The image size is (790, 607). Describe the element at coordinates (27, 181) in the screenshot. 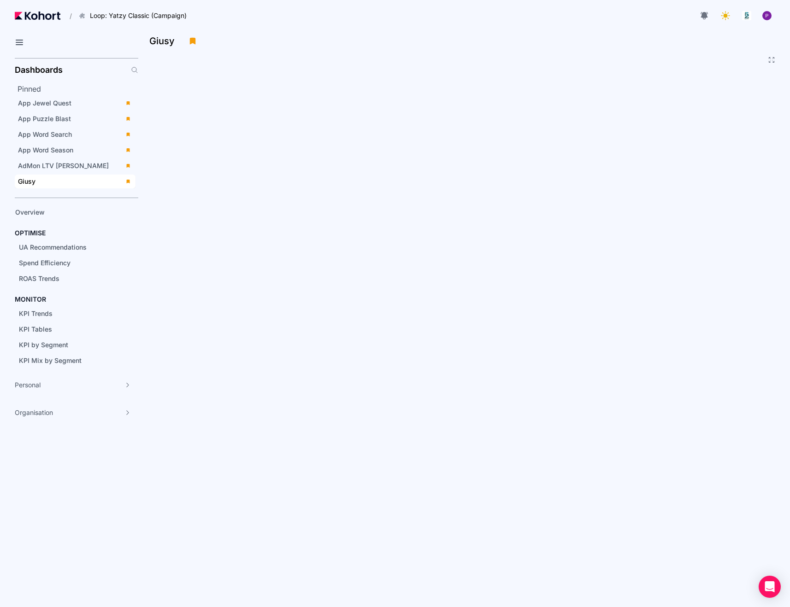

I see `span: Giusy` at that location.